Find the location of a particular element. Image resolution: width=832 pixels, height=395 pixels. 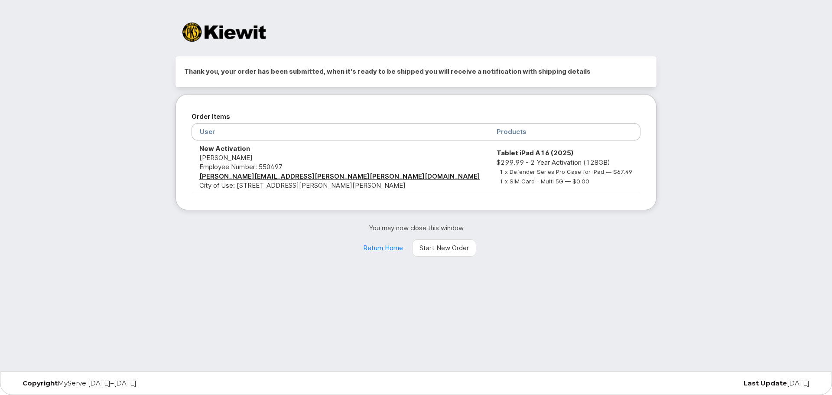

img: Kiewit Corporation is located at coordinates (224, 32).